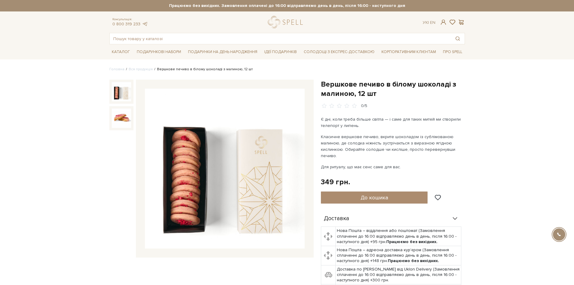  I want to click on p: Для ритуалу, що має сенс саме для вас., so click(392, 167).